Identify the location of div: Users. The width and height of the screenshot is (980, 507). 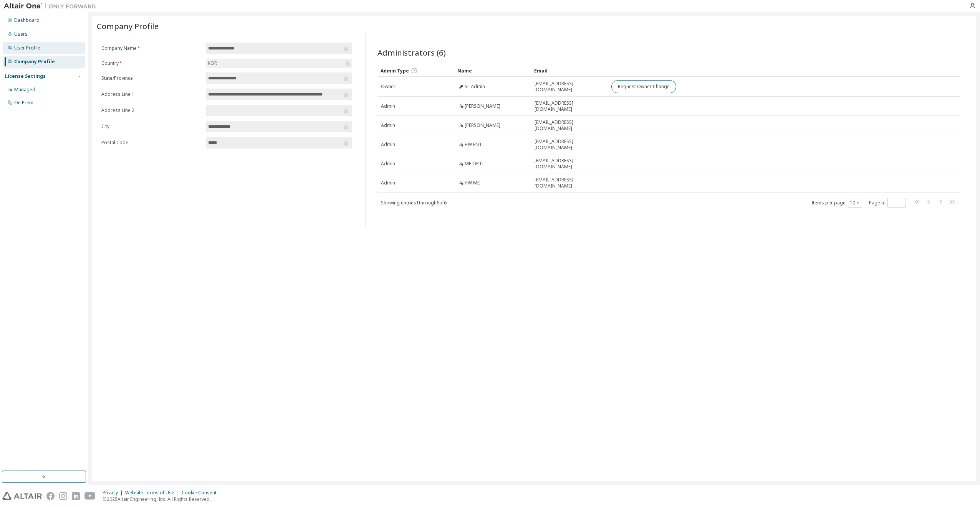
(20, 34).